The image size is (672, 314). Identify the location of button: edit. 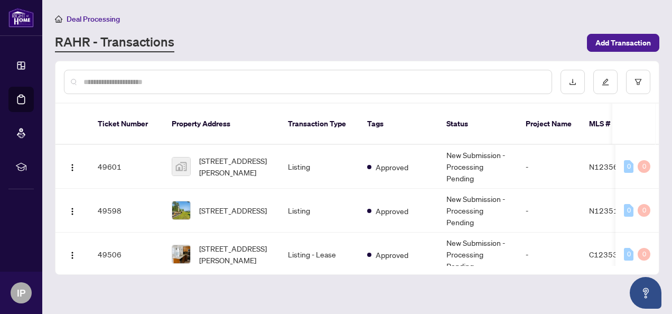
(606, 82).